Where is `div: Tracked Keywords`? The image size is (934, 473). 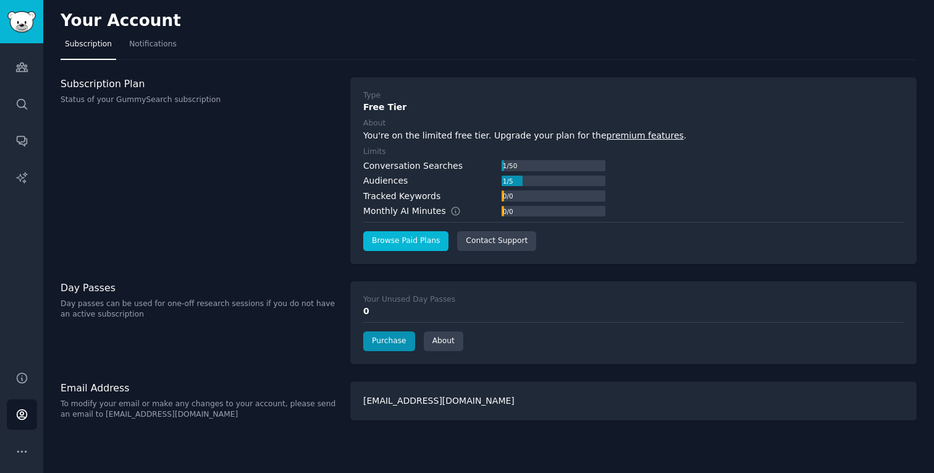 div: Tracked Keywords is located at coordinates (402, 196).